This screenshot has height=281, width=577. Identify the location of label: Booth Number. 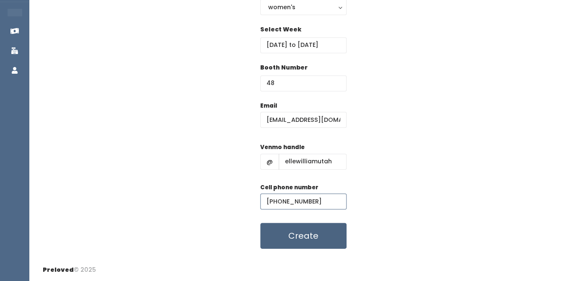
(284, 67).